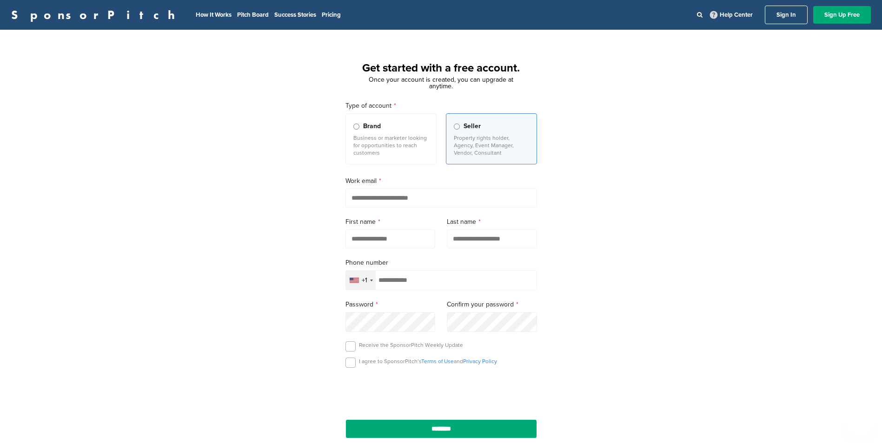  Describe the element at coordinates (361, 280) in the screenshot. I see `div: Selected country` at that location.